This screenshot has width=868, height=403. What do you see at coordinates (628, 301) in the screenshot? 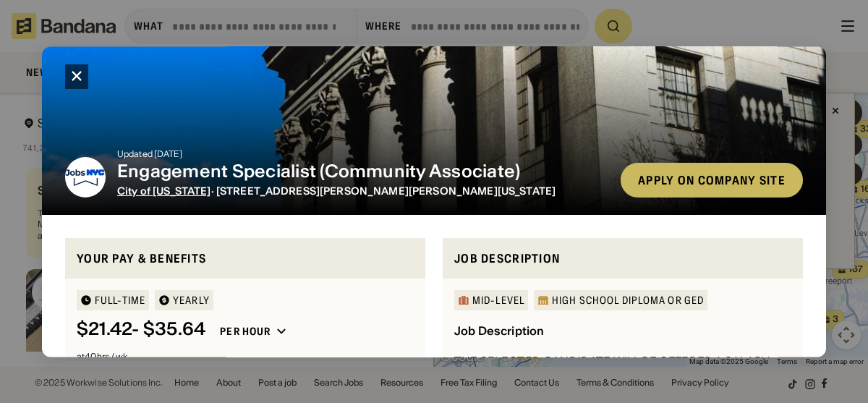
I see `div: High School Diploma or GED` at bounding box center [628, 301].